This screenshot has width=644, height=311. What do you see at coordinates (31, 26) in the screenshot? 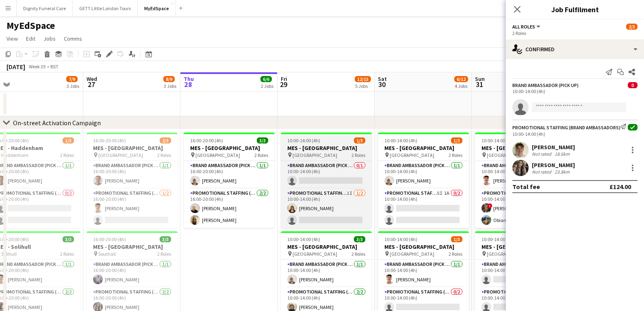
I see `h1: MyEdSpace` at bounding box center [31, 26].